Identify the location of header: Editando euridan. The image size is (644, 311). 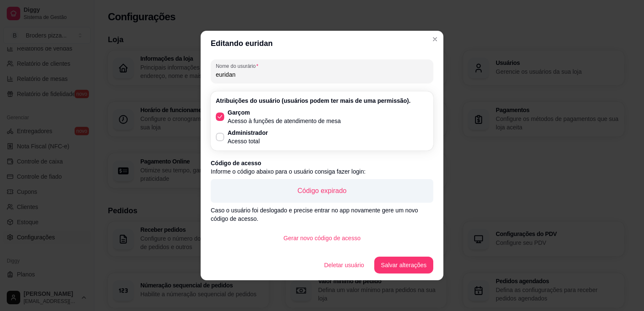
(322, 44).